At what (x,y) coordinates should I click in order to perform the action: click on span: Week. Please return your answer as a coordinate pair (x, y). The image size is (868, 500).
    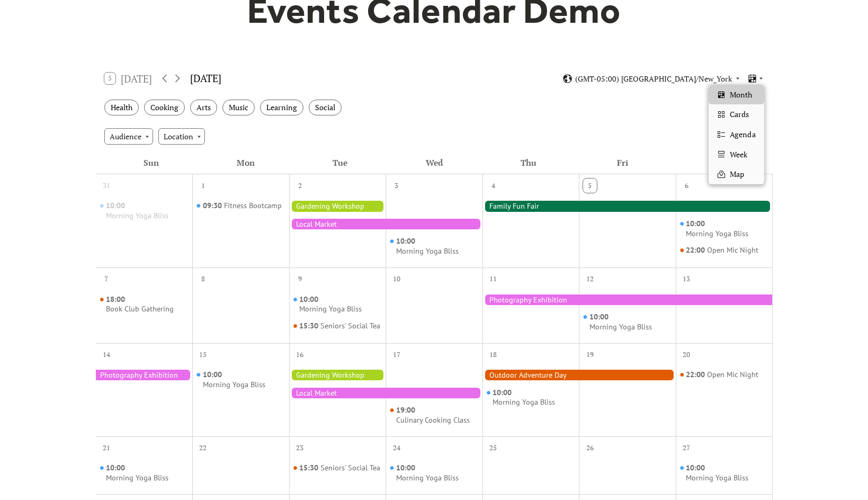
    Looking at the image, I should click on (738, 155).